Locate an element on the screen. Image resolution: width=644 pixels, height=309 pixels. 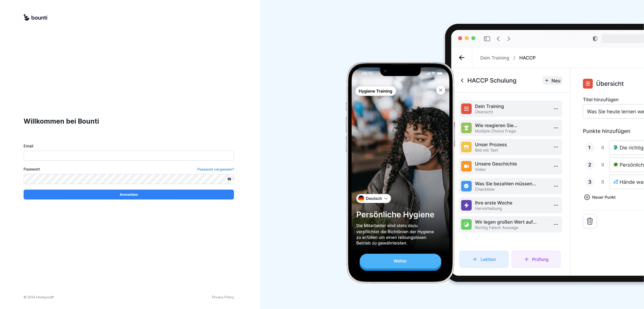
span: Passwort vergessen? is located at coordinates (216, 169).